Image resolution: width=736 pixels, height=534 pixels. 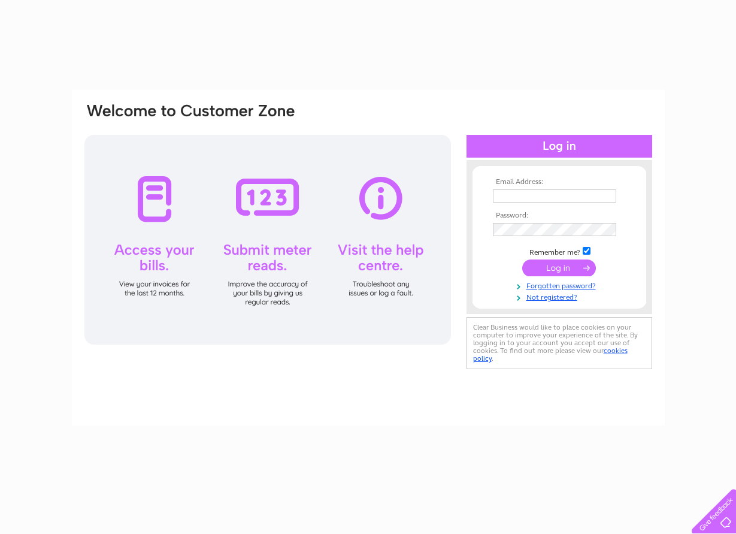 What do you see at coordinates (559, 268) in the screenshot?
I see `input: Submit` at bounding box center [559, 268].